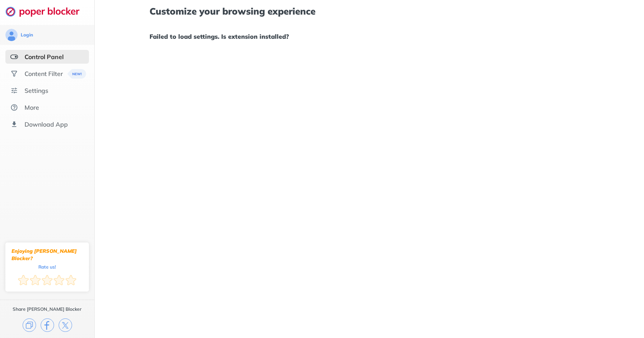  Describe the element at coordinates (65, 325) in the screenshot. I see `img: x.svg` at that location.